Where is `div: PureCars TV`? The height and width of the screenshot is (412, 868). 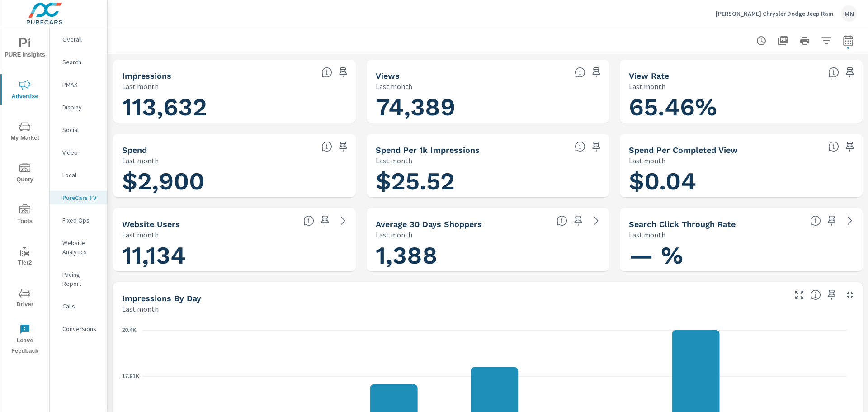
div: PureCars TV is located at coordinates (78, 197).